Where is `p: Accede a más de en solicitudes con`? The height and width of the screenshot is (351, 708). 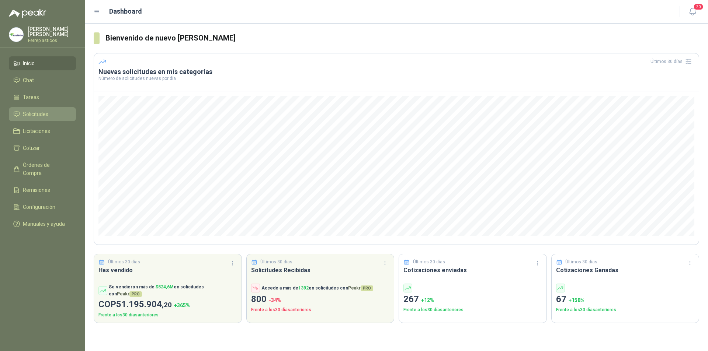 p: Accede a más de en solicitudes con is located at coordinates (317, 288).